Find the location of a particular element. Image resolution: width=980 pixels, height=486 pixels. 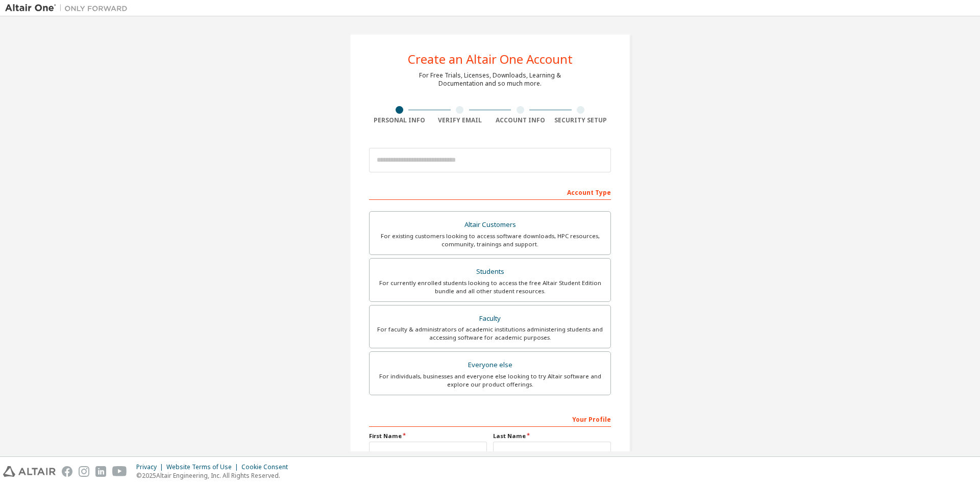

div: Altair Customers is located at coordinates (490, 225).